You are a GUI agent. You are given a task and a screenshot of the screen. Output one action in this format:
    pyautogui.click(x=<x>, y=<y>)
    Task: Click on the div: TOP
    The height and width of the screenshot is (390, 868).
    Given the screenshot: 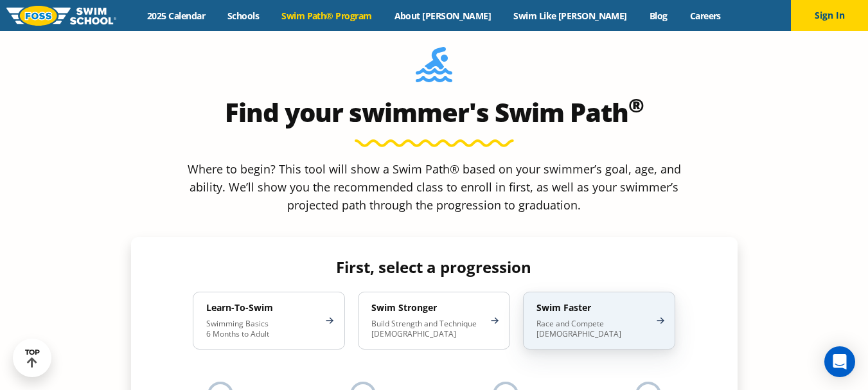 What is the action you would take?
    pyautogui.click(x=32, y=357)
    